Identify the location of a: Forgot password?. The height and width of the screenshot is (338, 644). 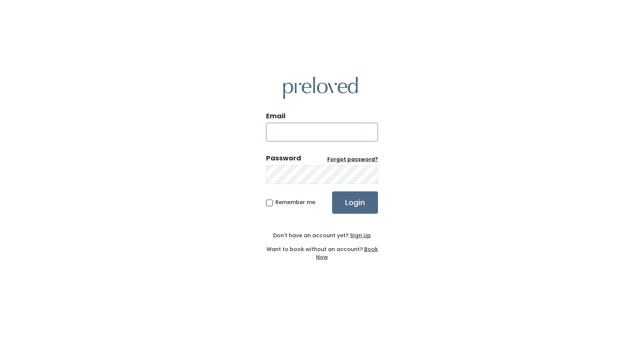
(353, 160).